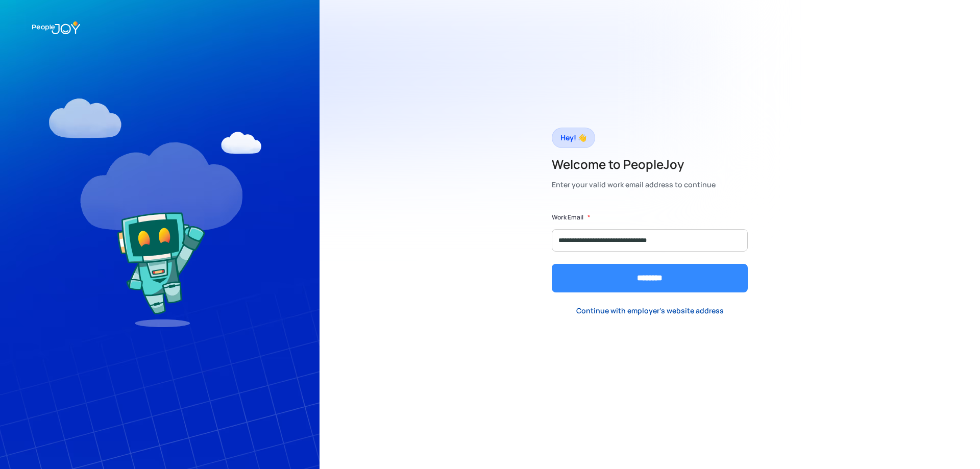  What do you see at coordinates (568, 217) in the screenshot?
I see `label: Work Email` at bounding box center [568, 217].